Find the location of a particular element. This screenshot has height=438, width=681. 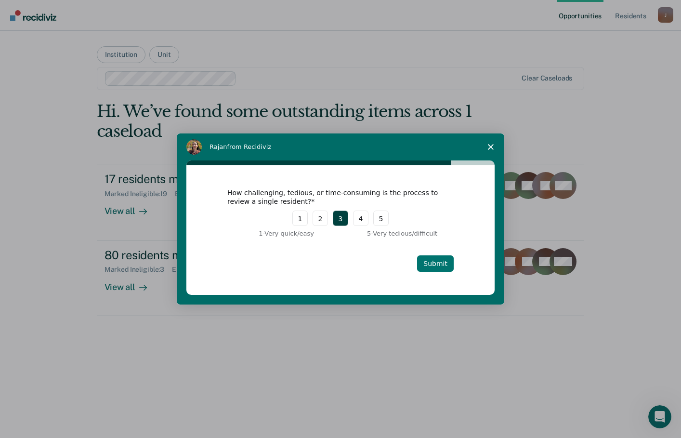

div: How challenging, tedious, or time-consuming is the process to review a single resident? is located at coordinates (333, 197).